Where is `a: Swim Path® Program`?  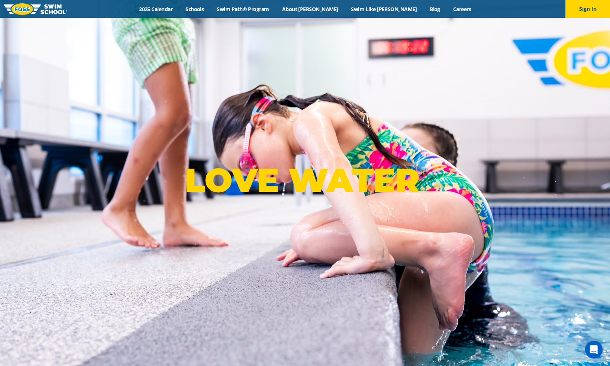 a: Swim Path® Program is located at coordinates (243, 9).